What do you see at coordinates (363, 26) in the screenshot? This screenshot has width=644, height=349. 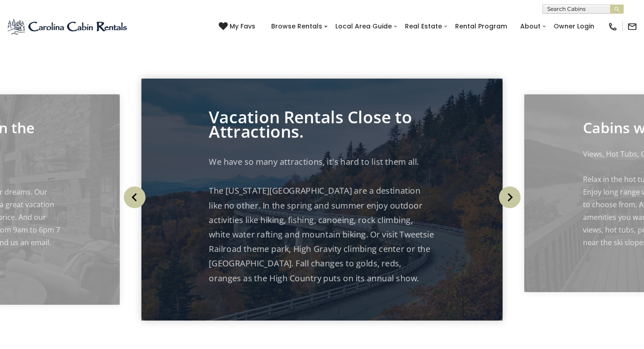 I see `a: Local Area Guide` at bounding box center [363, 26].